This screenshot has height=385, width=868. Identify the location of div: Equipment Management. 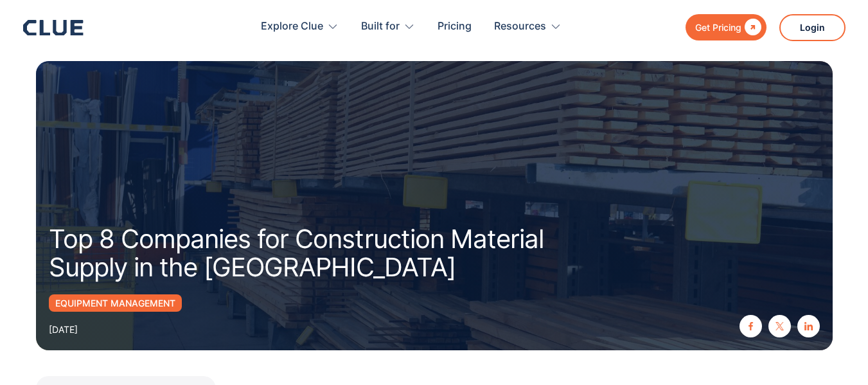
(115, 302).